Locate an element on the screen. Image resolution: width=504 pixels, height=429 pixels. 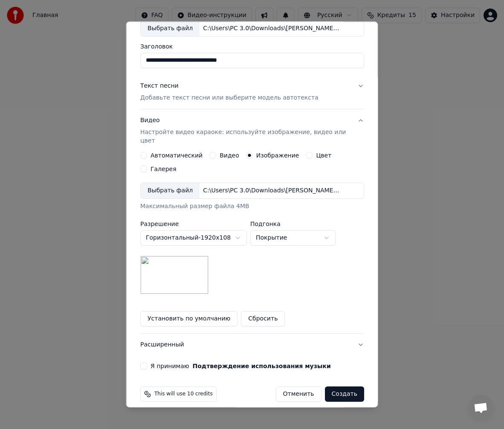
button: Текст песниДобавьте текст песни или выберите модель автотекста is located at coordinates (252, 92).